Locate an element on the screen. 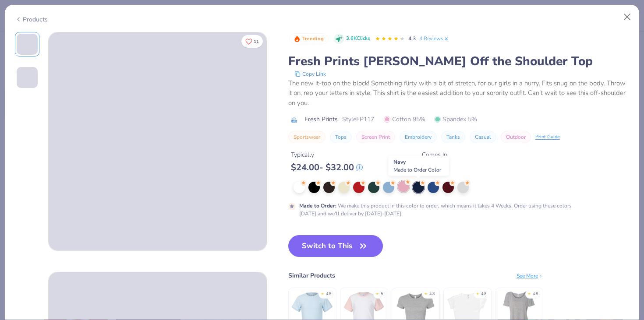  div: Similar Products is located at coordinates (311, 275).